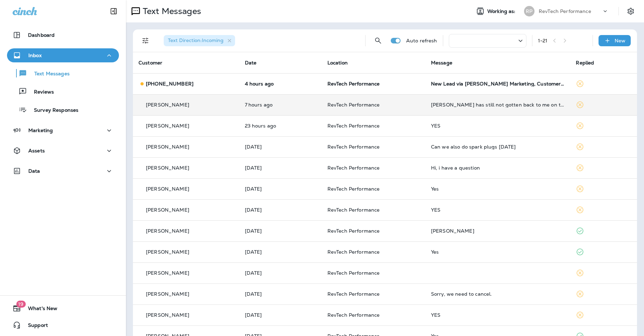 The height and width of the screenshot is (336, 644). What do you see at coordinates (422, 41) in the screenshot?
I see `p: Auto refresh` at bounding box center [422, 41].